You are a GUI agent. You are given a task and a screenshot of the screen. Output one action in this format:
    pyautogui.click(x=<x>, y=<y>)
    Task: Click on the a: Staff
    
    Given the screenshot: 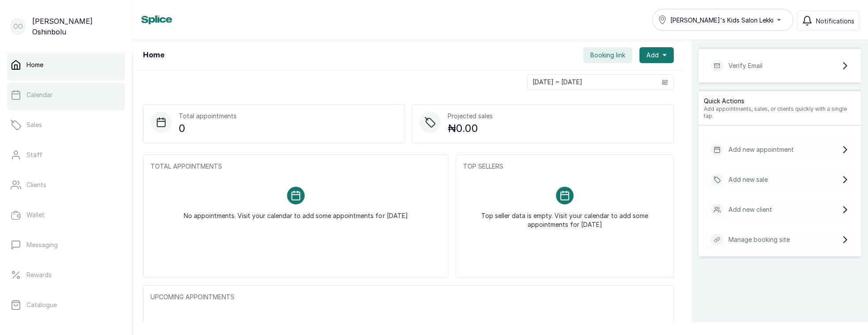 What is the action you would take?
    pyautogui.click(x=66, y=155)
    